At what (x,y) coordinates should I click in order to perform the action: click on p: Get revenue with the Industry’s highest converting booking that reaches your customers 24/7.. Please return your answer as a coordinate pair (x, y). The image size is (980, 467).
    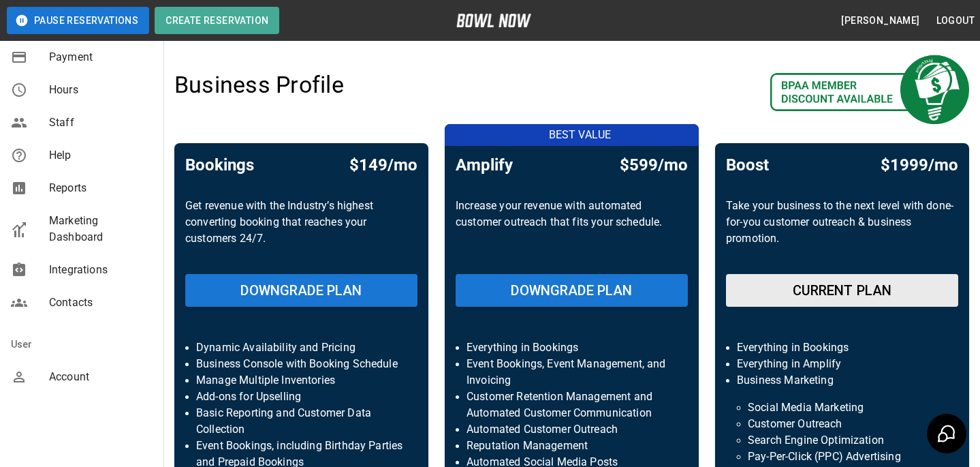
    Looking at the image, I should click on (301, 230).